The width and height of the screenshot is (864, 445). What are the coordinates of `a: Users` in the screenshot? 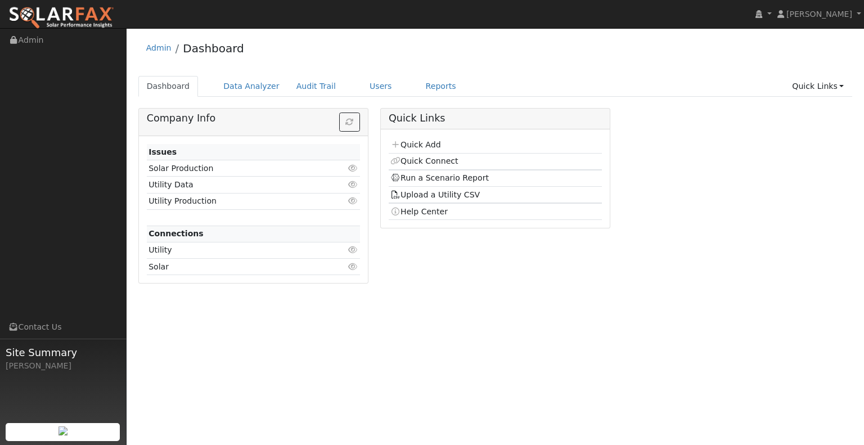 It's located at (381, 86).